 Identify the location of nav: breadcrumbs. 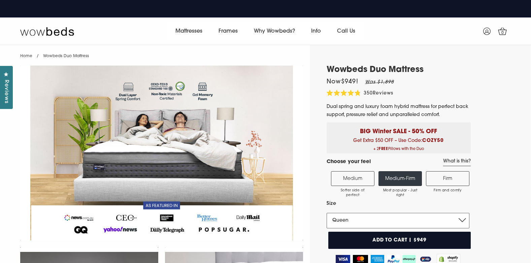
(55, 54).